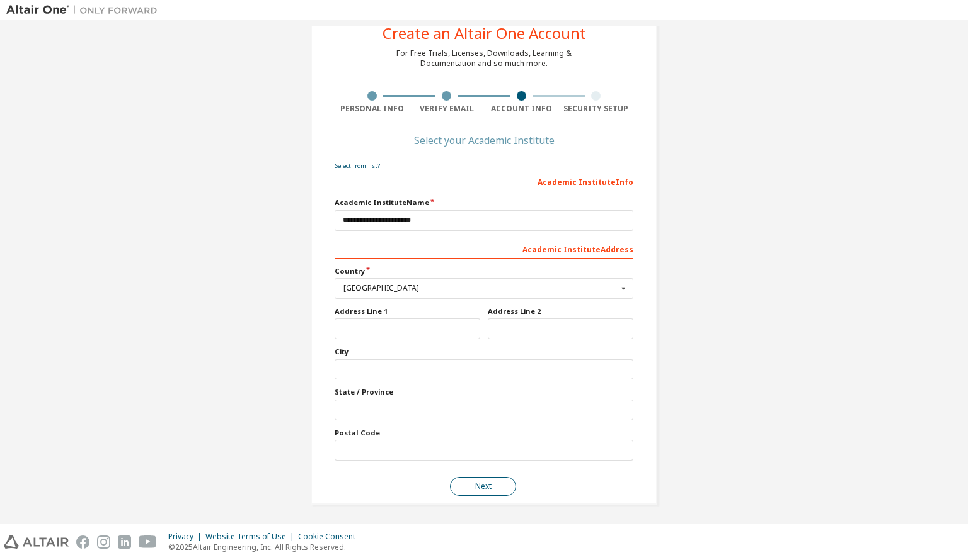 Image resolution: width=968 pixels, height=560 pixels. Describe the element at coordinates (266, 547) in the screenshot. I see `p: © 2025 Altair Engineering, Inc. All Rights Reserved.` at that location.